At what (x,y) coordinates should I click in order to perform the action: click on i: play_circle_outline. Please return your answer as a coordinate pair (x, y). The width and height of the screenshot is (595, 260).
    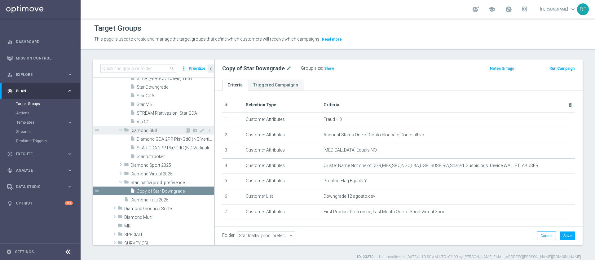
    Looking at the image, I should click on (10, 154).